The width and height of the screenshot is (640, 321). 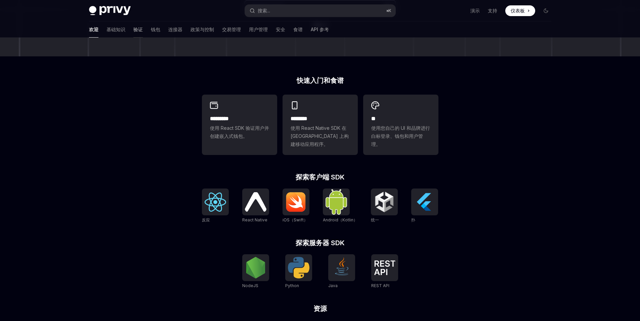 I want to click on font: Android（Kotlin）, so click(x=340, y=220).